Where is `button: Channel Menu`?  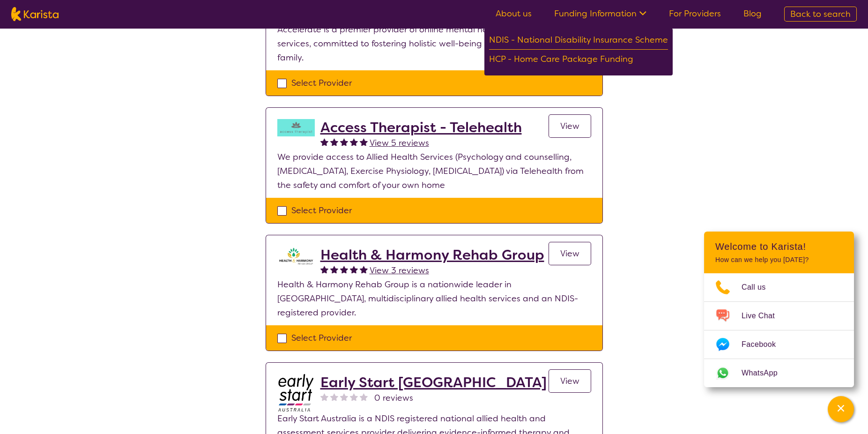 button: Channel Menu is located at coordinates (841, 410).